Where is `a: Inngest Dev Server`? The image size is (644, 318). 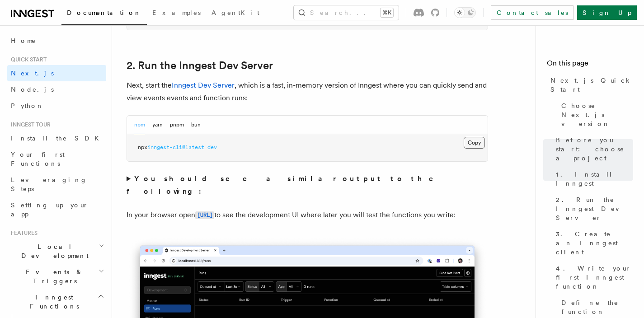 a: Inngest Dev Server is located at coordinates (203, 85).